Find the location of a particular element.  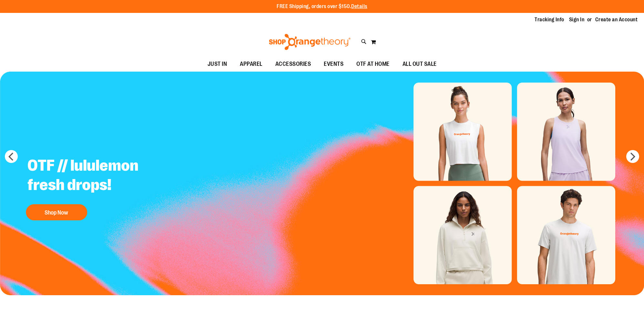

a: Create an Account is located at coordinates (616, 19).